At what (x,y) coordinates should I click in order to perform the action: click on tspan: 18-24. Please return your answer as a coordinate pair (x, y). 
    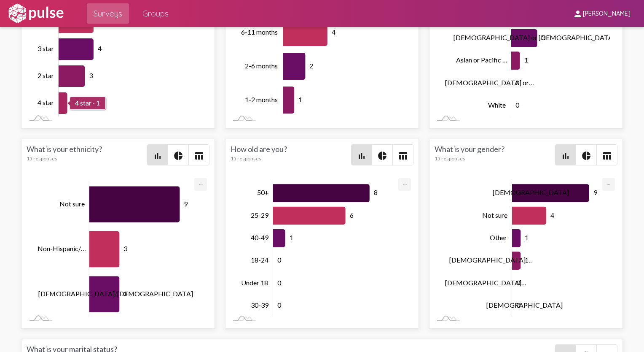
    Looking at the image, I should click on (260, 260).